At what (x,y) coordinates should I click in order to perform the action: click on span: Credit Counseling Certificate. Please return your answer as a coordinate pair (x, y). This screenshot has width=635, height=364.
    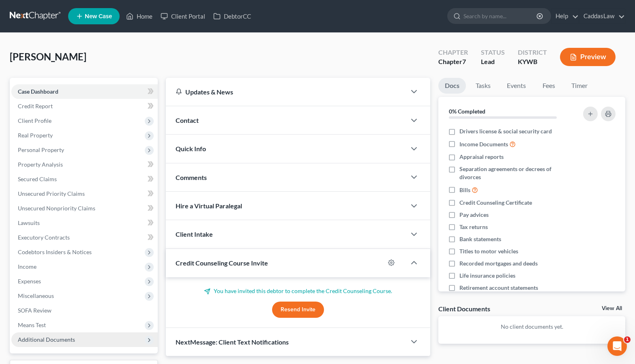
    Looking at the image, I should click on (496, 203).